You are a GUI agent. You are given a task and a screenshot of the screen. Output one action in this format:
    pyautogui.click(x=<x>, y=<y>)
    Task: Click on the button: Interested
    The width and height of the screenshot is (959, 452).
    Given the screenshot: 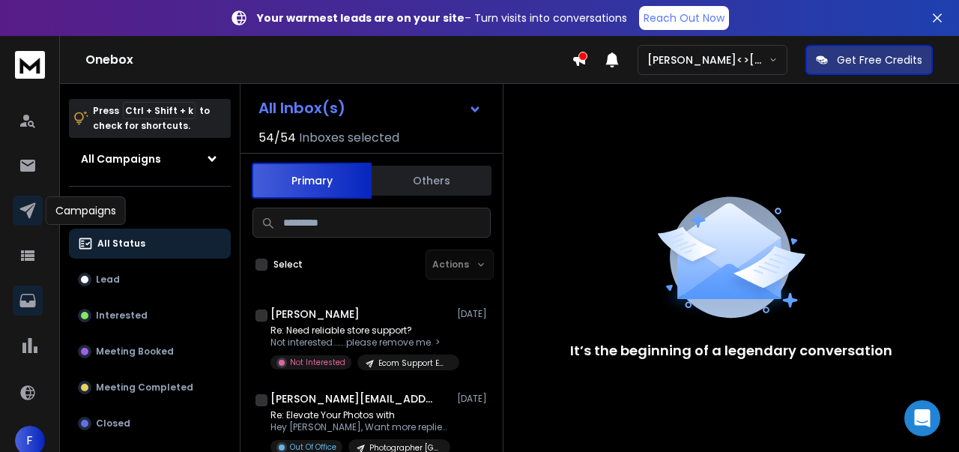 What is the action you would take?
    pyautogui.click(x=150, y=315)
    